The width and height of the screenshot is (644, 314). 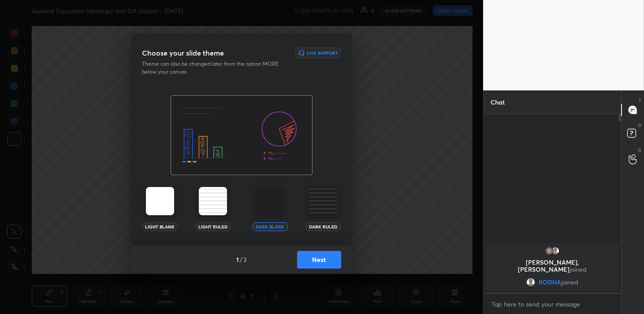 What do you see at coordinates (271, 227) in the screenshot?
I see `div: Dark Blank` at bounding box center [271, 227].